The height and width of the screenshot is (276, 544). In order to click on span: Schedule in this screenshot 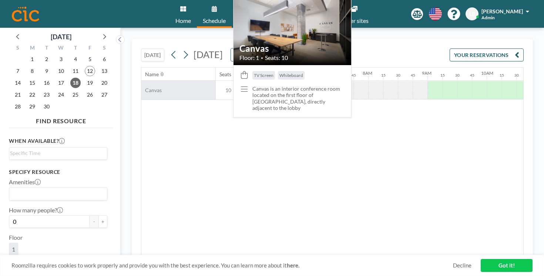, I will do `click(214, 21)`.